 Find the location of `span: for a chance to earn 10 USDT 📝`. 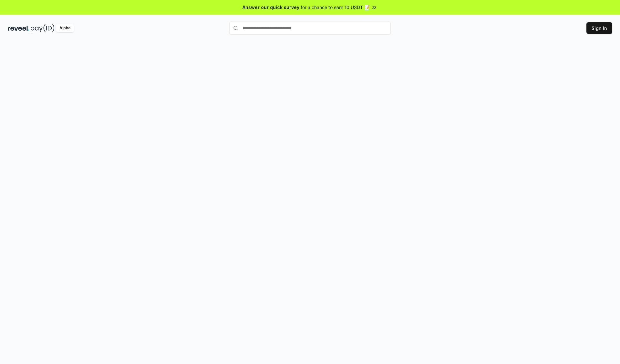

span: for a chance to earn 10 USDT 📝 is located at coordinates (335, 7).